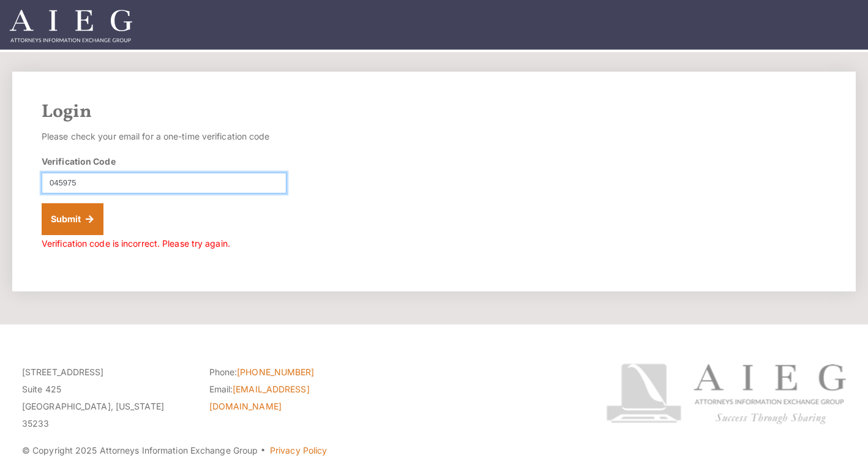  I want to click on span: Verification code is incorrect. Please try again., so click(136, 243).